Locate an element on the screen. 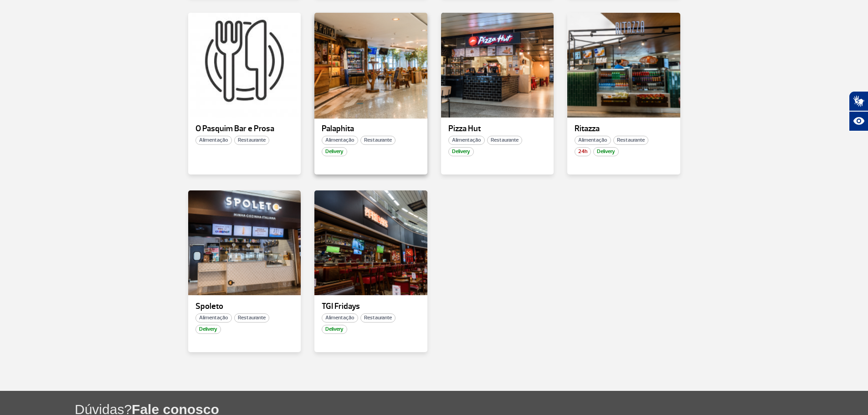  p: Ritazza is located at coordinates (624, 129).